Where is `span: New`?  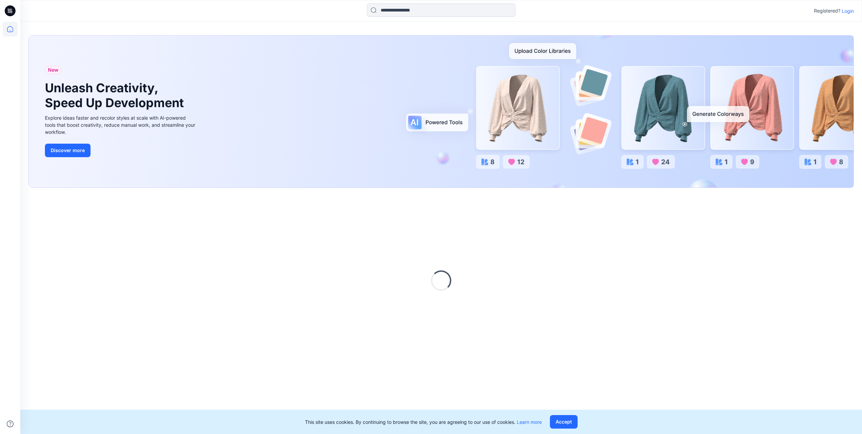
span: New is located at coordinates (53, 70).